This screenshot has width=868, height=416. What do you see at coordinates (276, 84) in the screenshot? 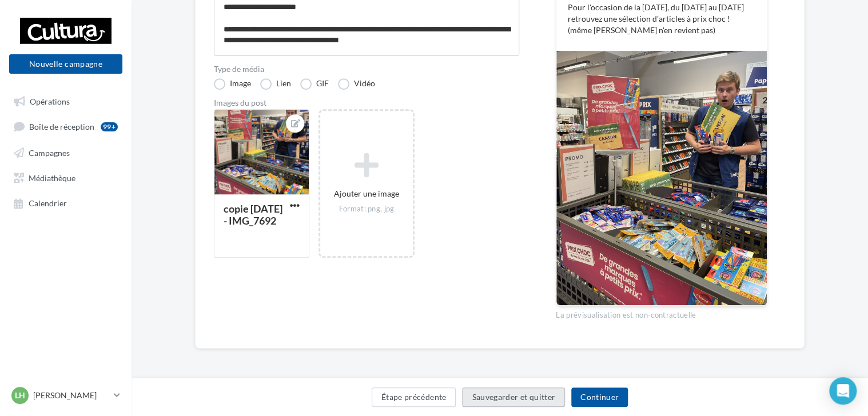
I see `label: Lien` at bounding box center [276, 84].